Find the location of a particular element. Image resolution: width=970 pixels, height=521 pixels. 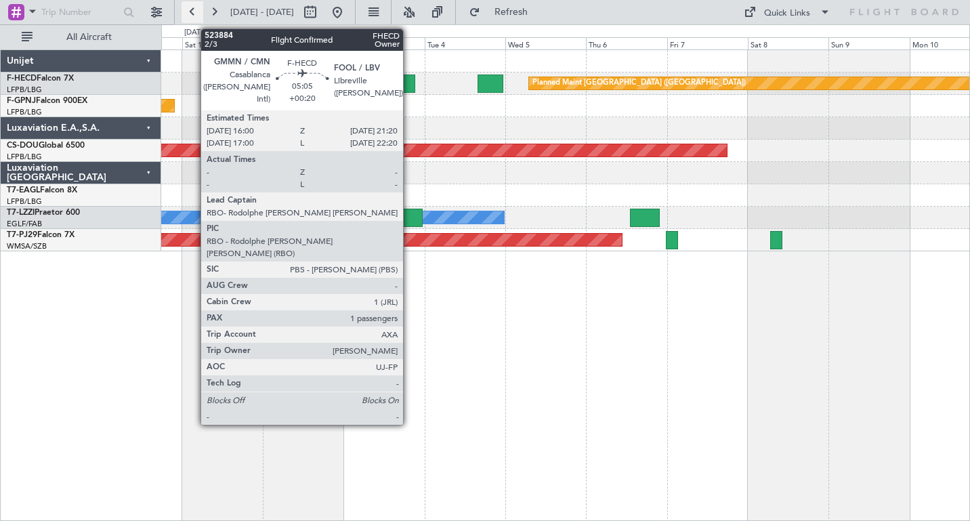

div: Sat 8 is located at coordinates (788, 43).